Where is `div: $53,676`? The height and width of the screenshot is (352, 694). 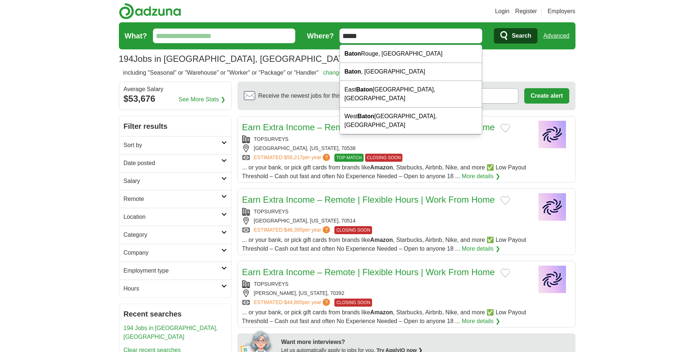
div: $53,676 is located at coordinates (175, 99).